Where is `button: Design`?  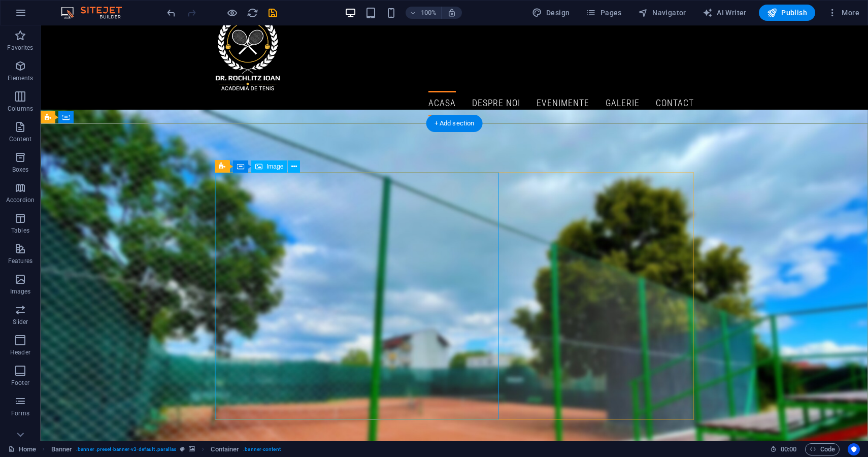 button: Design is located at coordinates (551, 13).